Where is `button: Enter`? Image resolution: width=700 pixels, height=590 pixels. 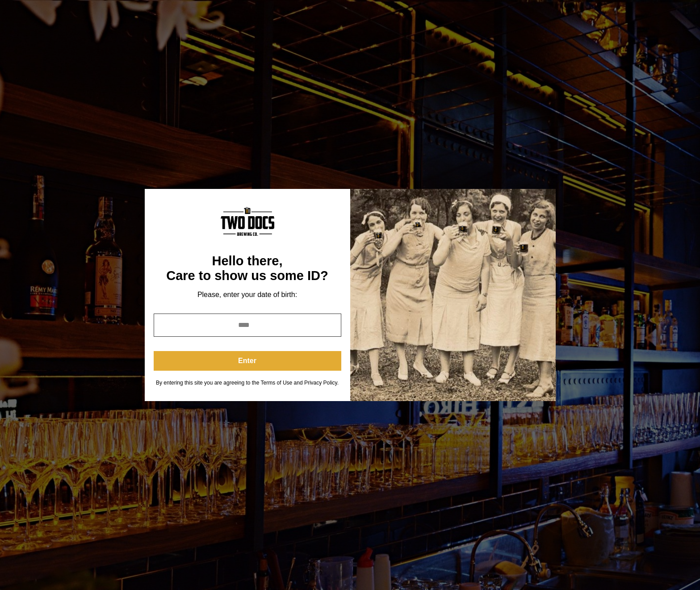 button: Enter is located at coordinates (248, 361).